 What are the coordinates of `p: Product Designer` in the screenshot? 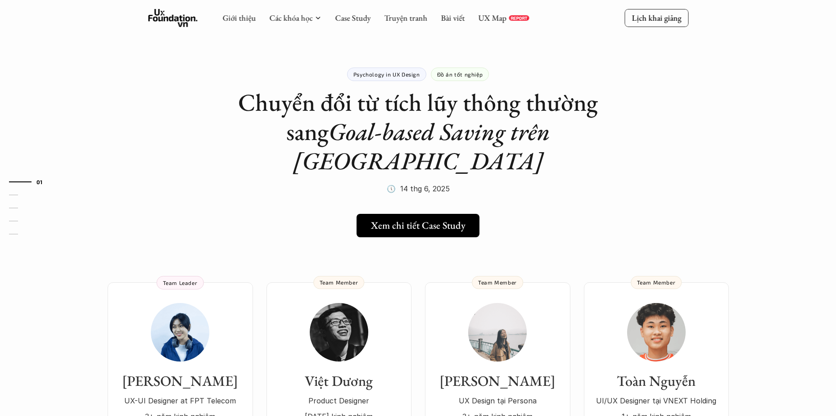 It's located at (339, 400).